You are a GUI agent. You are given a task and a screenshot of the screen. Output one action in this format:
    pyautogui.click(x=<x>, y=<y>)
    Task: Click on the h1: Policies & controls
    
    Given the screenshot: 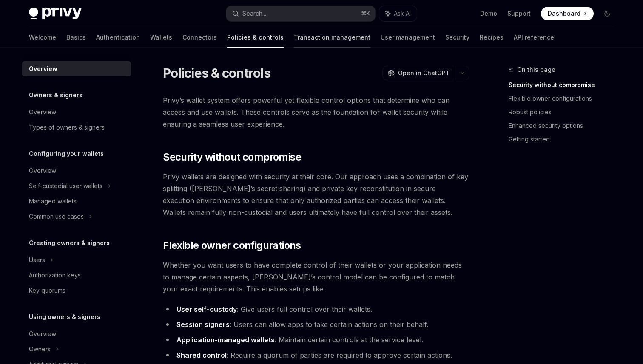 What is the action you would take?
    pyautogui.click(x=217, y=73)
    